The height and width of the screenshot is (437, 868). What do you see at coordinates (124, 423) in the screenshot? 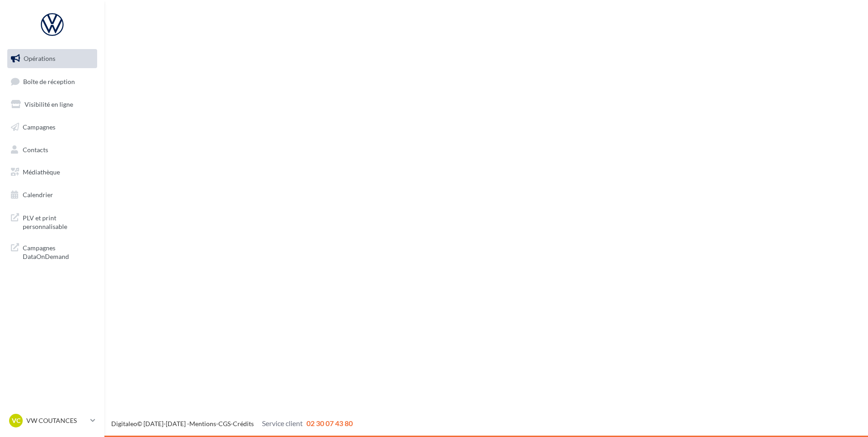
I see `a: Digitaleo` at bounding box center [124, 423].